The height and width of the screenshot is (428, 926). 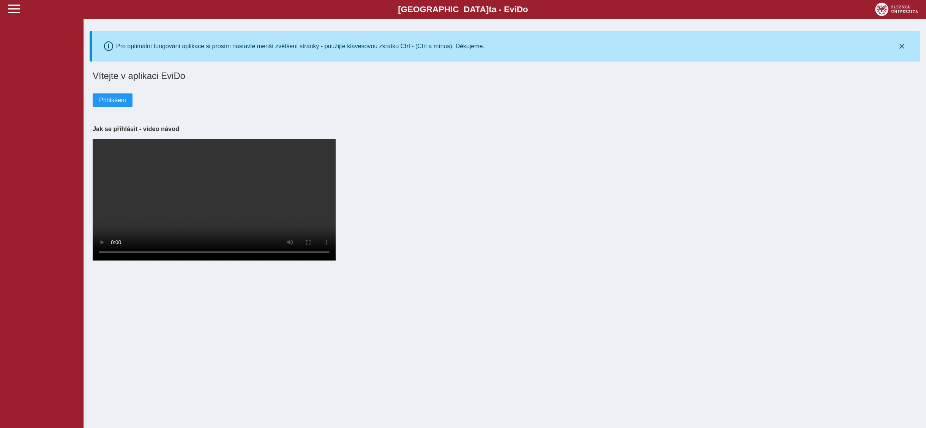 What do you see at coordinates (214, 200) in the screenshot?
I see `video: Your browser does not support the video tag.` at bounding box center [214, 200].